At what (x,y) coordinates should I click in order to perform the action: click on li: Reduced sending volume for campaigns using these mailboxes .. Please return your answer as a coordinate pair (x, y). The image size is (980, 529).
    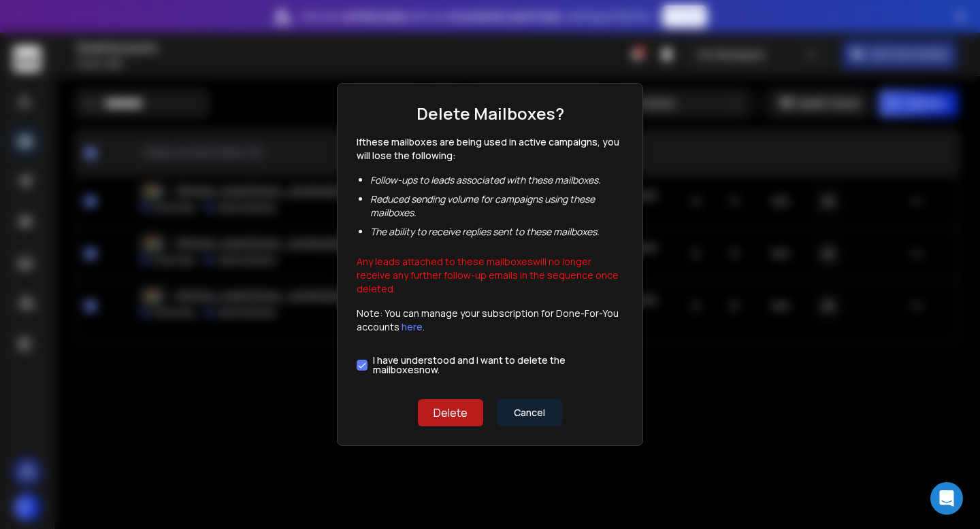
    Looking at the image, I should click on (497, 206).